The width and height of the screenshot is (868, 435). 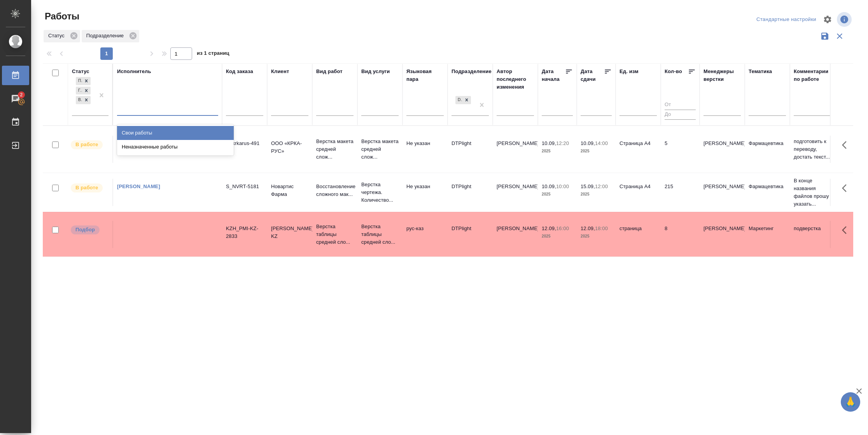 I want to click on span: 2, so click(x=21, y=95).